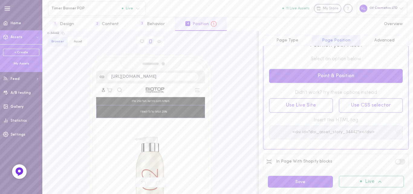 The image size is (413, 194). Describe the element at coordinates (57, 42) in the screenshot. I see `button: Browser` at that location.